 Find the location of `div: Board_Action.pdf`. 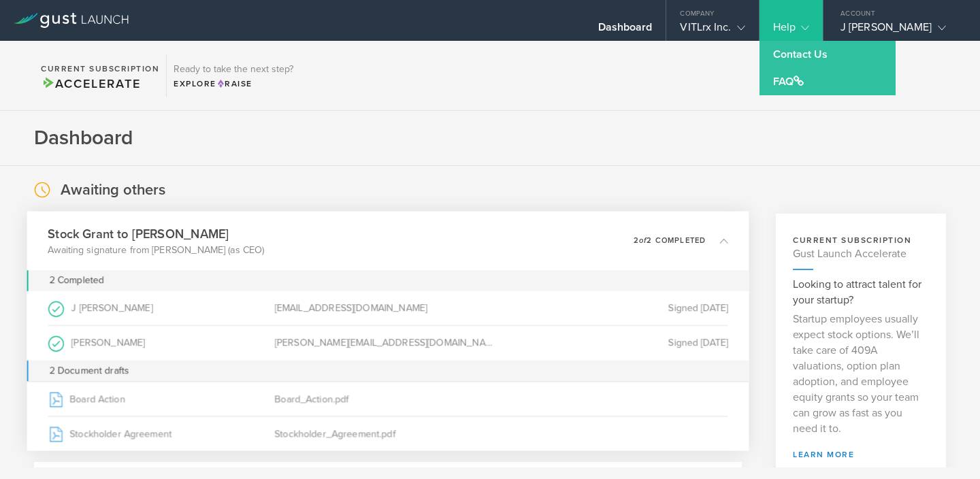

div: Board_Action.pdf is located at coordinates (387, 399).